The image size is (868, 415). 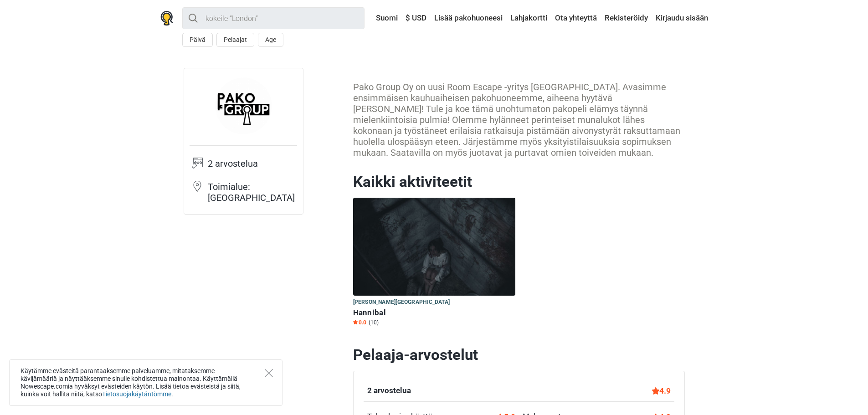 I want to click on button: Päivä, so click(x=197, y=40).